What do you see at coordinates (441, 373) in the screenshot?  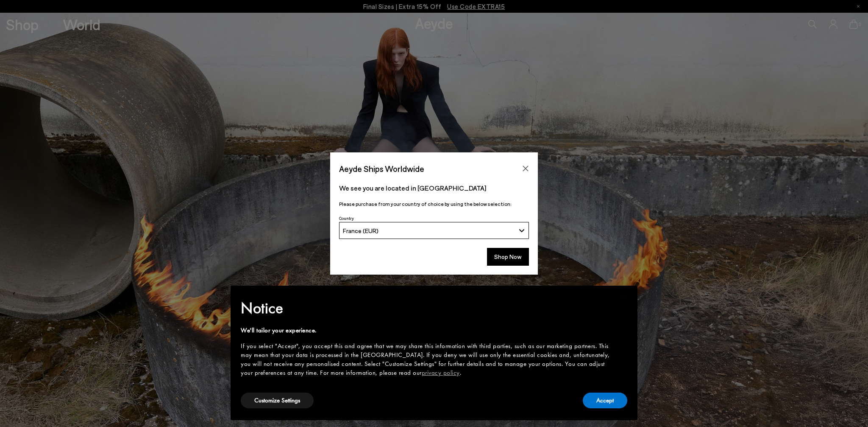 I see `a: privacy policy` at bounding box center [441, 373].